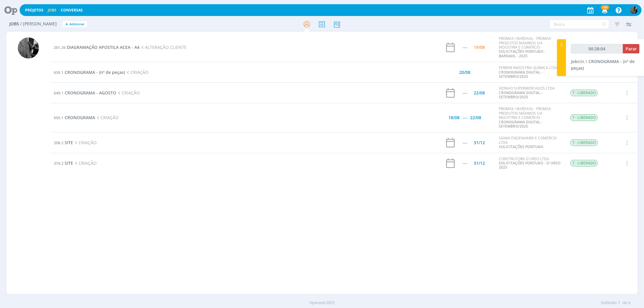  I want to click on a: 649.1CRONOGRAMA - AGOSTO, so click(85, 93).